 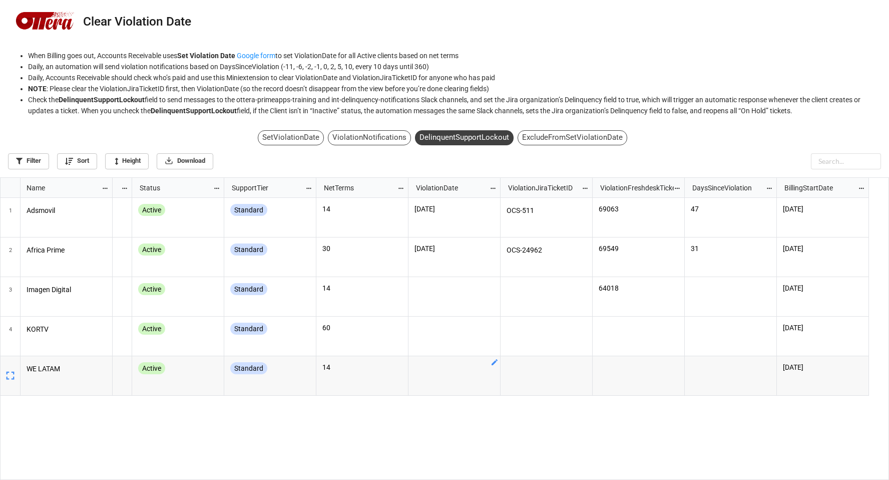 What do you see at coordinates (61, 187) in the screenshot?
I see `div: Name` at bounding box center [61, 187].